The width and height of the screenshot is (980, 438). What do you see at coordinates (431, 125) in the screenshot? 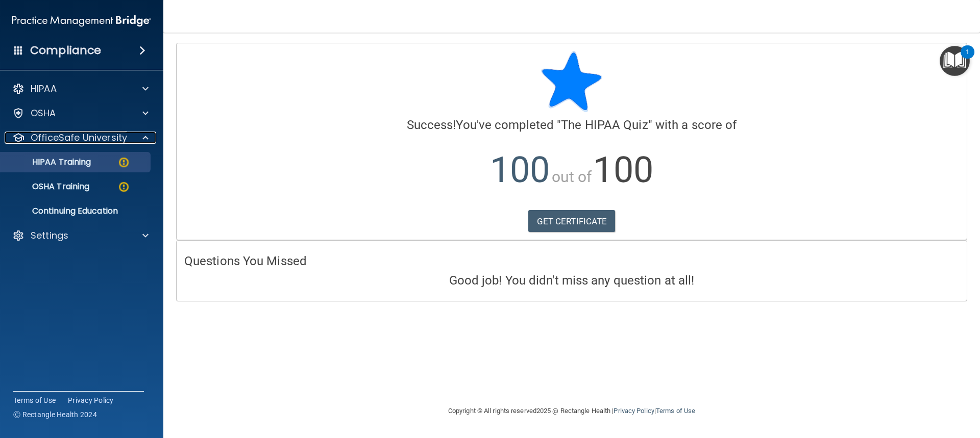
I see `span: Success!` at bounding box center [431, 125].